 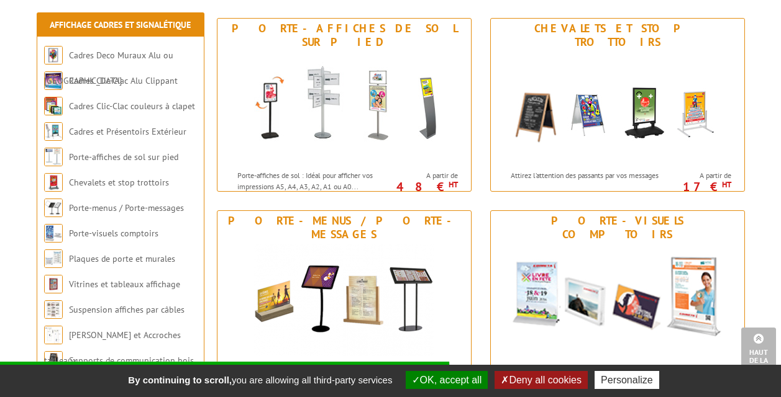 I want to click on img: Suspension affiches par câbles, so click(x=53, y=310).